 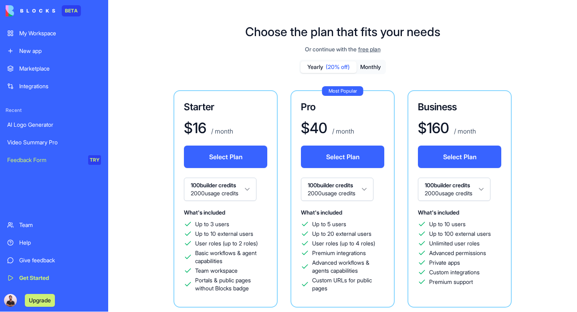 What do you see at coordinates (54, 125) in the screenshot?
I see `div: AI Logo Generator` at bounding box center [54, 125].